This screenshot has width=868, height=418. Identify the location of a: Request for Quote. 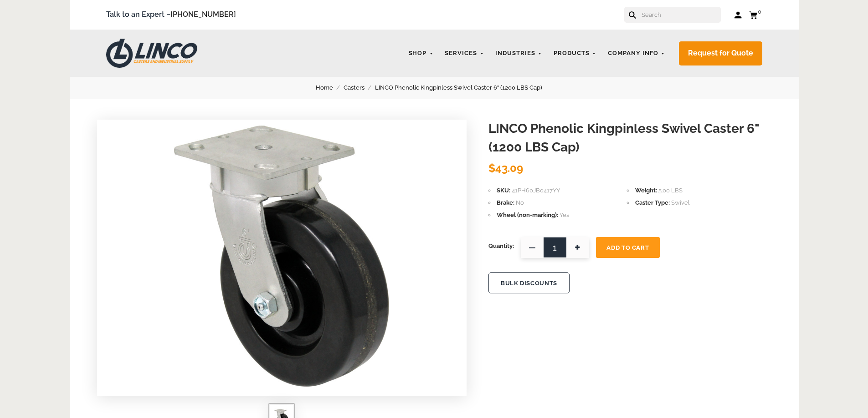
(720, 53).